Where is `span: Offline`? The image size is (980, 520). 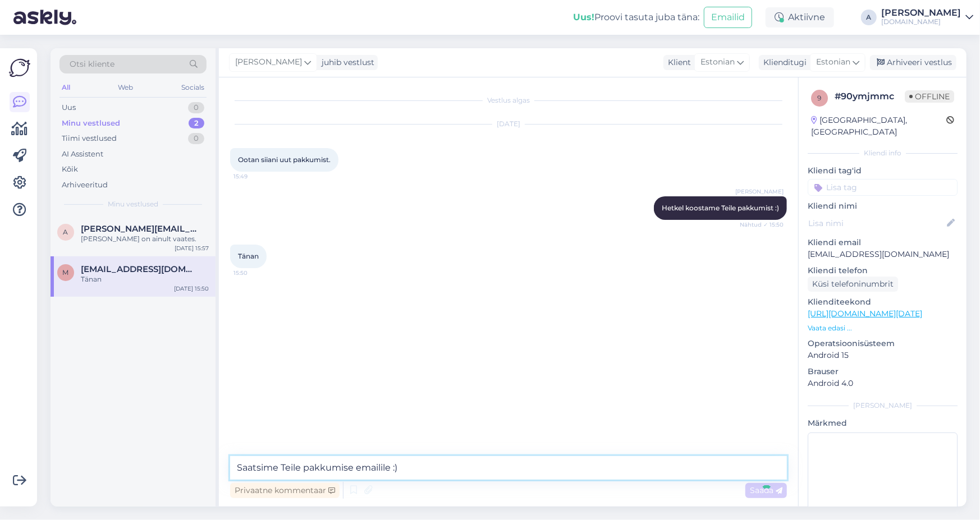
span: Offline is located at coordinates (929, 97).